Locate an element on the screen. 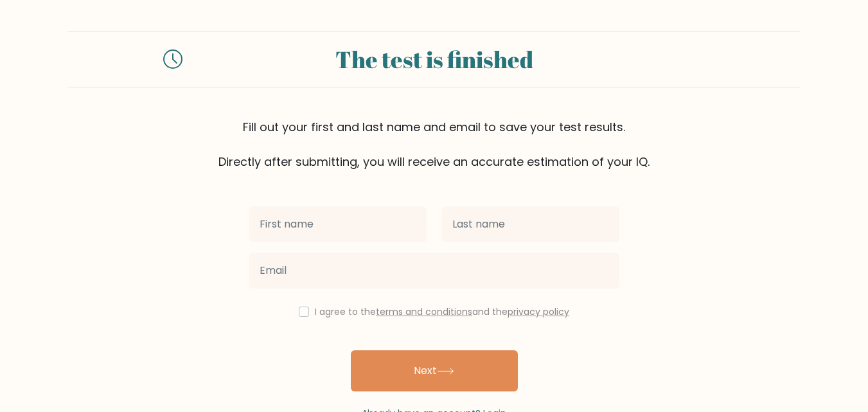  input: First name is located at coordinates (338, 224).